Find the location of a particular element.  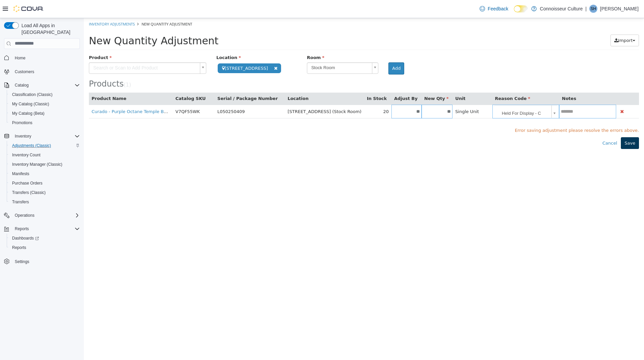

button: Inventory Manager (Classic) is located at coordinates (45, 164).